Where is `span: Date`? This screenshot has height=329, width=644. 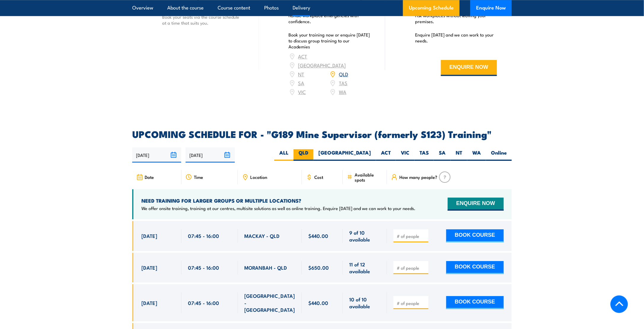 span: Date is located at coordinates (149, 177).